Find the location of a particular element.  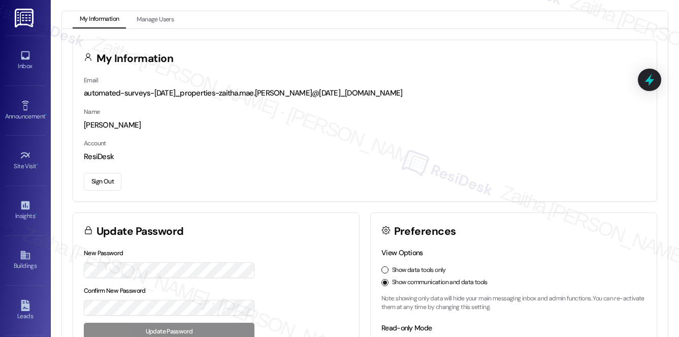

label: New Password is located at coordinates (104, 253).